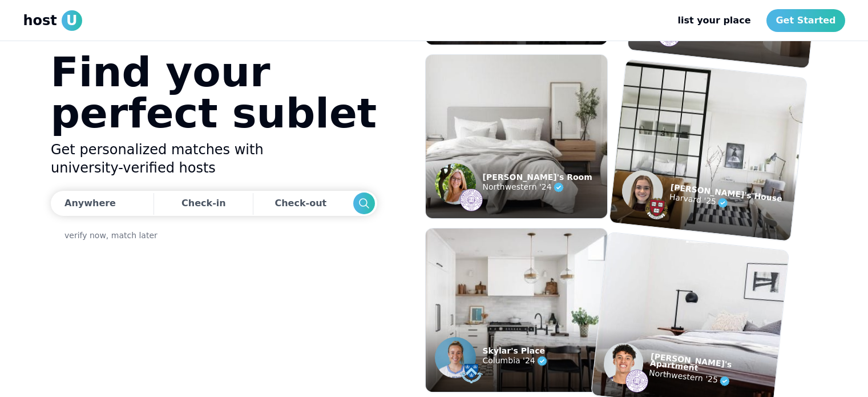 This screenshot has height=397, width=868. What do you see at coordinates (714, 21) in the screenshot?
I see `a: list your place` at bounding box center [714, 21].